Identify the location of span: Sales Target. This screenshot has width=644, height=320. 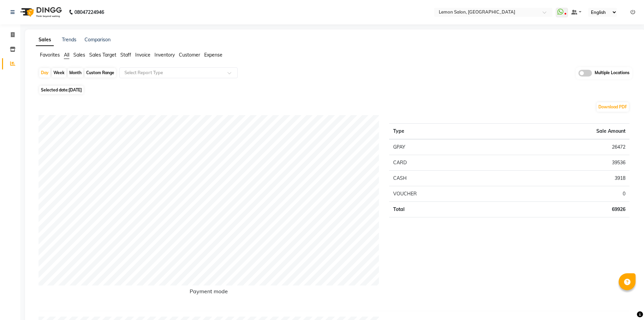
(103, 55).